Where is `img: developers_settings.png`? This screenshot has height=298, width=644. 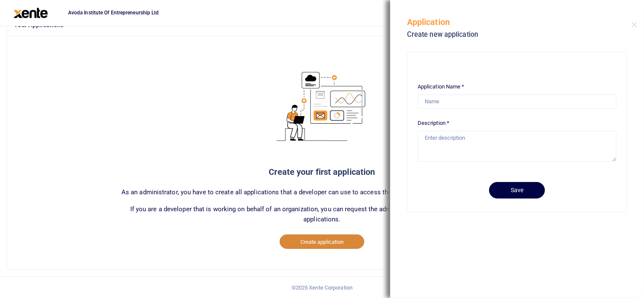
img: developers_settings.png is located at coordinates (322, 106).